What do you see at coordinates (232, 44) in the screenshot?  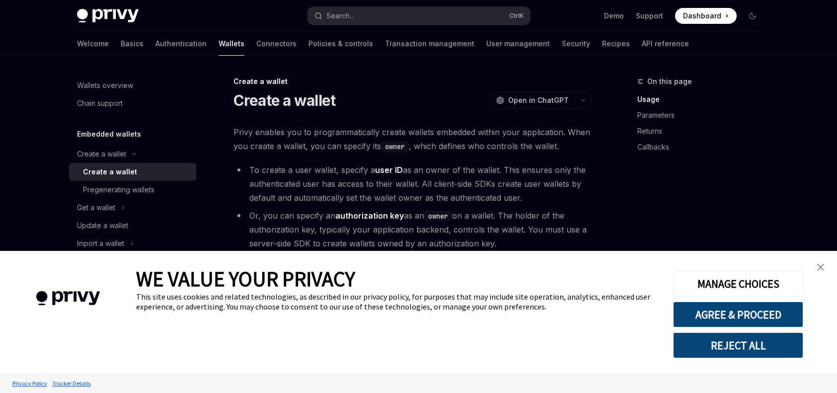 I see `a: Wallets` at bounding box center [232, 44].